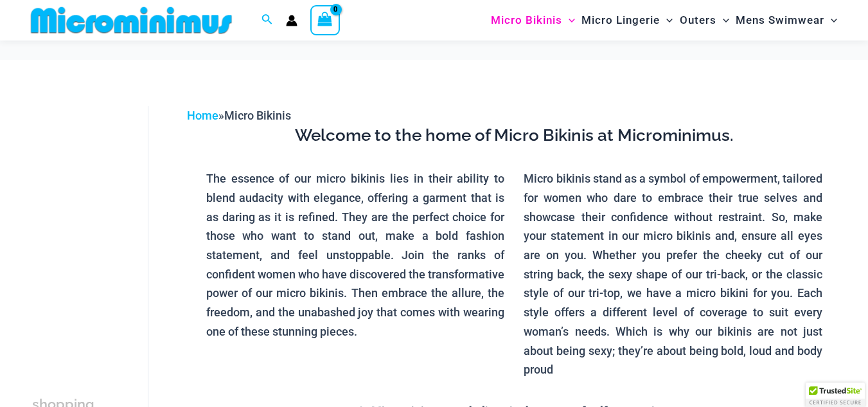 The image size is (868, 407). What do you see at coordinates (267, 20) in the screenshot?
I see `a: Search icon link` at bounding box center [267, 20].